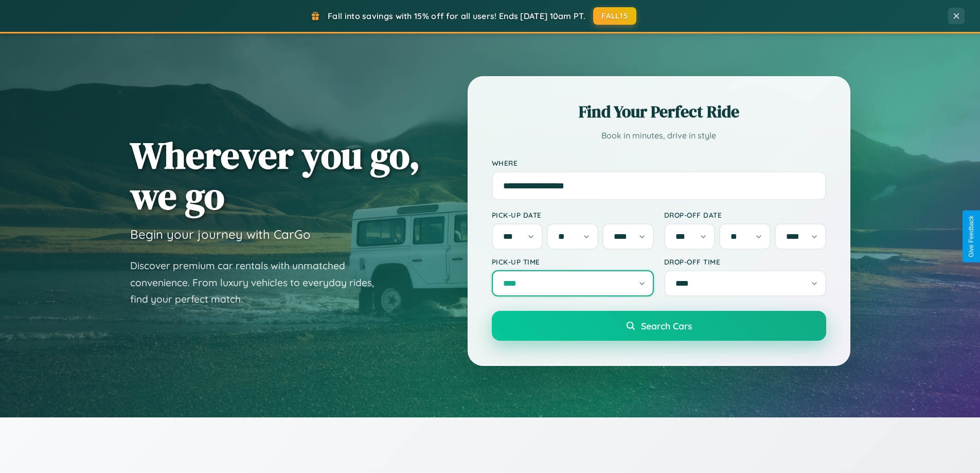 Image resolution: width=980 pixels, height=473 pixels. Describe the element at coordinates (971, 236) in the screenshot. I see `div: Give Feedback` at that location.